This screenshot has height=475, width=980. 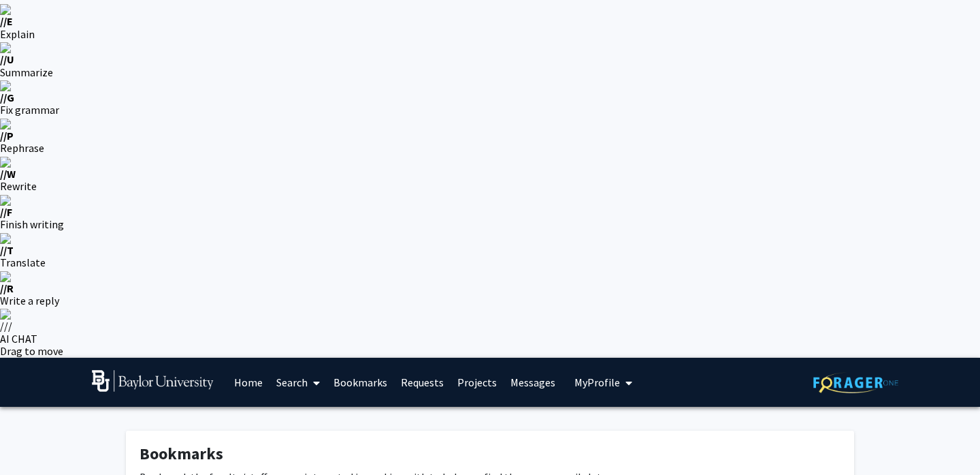 What do you see at coordinates (490, 454) in the screenshot?
I see `h1: Bookmarks` at bounding box center [490, 454].